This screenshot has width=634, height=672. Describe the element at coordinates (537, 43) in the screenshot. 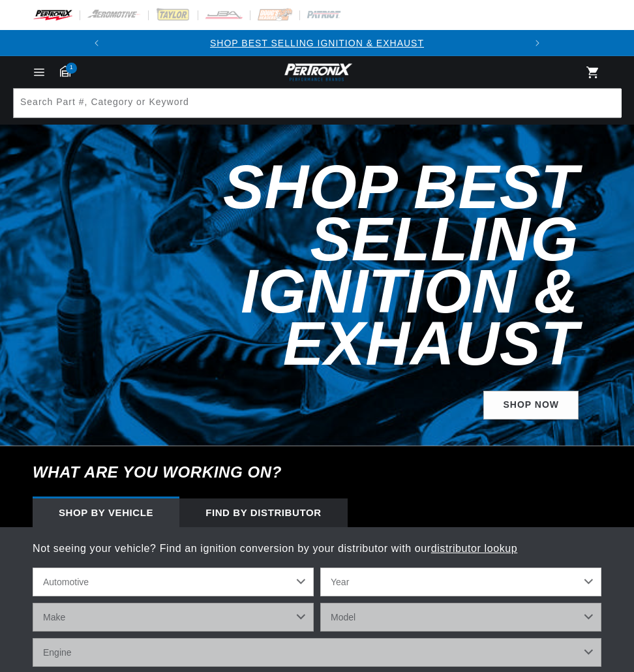

I see `button: Translation missing: en.sections.announcements.next_announcement` at that location.